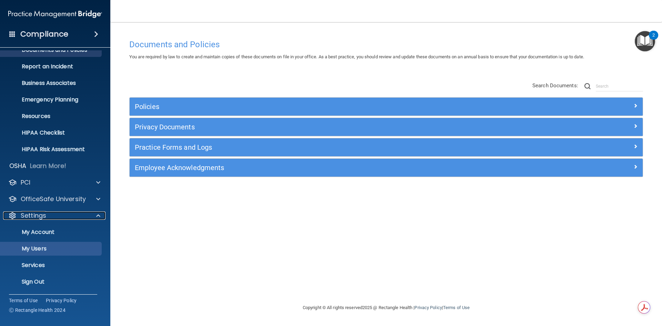 This screenshot has width=662, height=326. Describe the element at coordinates (44, 34) in the screenshot. I see `h4: Compliance` at that location.